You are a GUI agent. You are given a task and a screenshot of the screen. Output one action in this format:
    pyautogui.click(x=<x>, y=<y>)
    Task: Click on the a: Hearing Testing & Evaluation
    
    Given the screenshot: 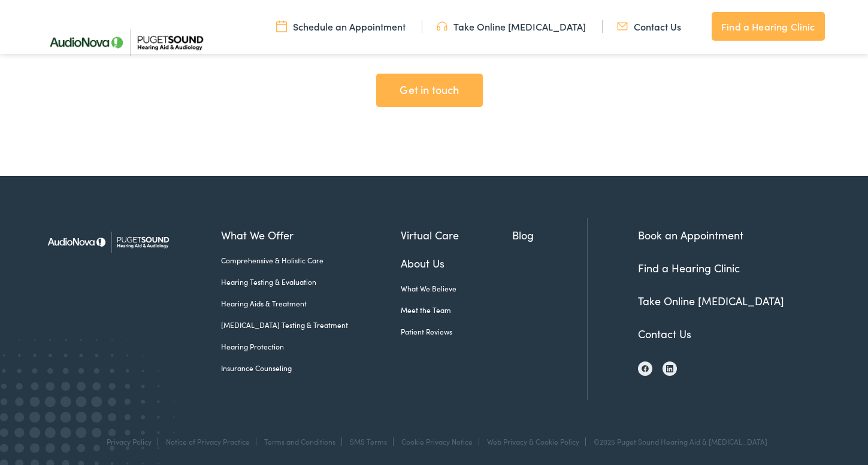 What is the action you would take?
    pyautogui.click(x=311, y=282)
    